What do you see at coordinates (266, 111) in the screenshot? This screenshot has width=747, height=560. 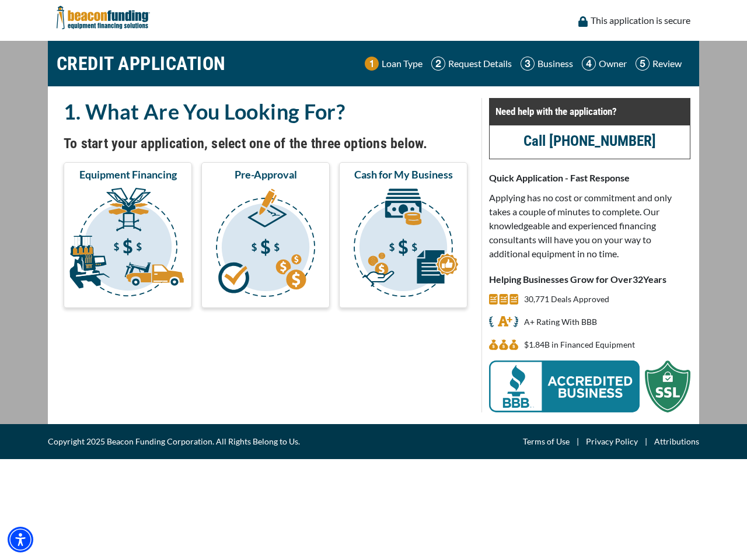 I see `h2: 1. What Are You Looking For?` at bounding box center [266, 111].